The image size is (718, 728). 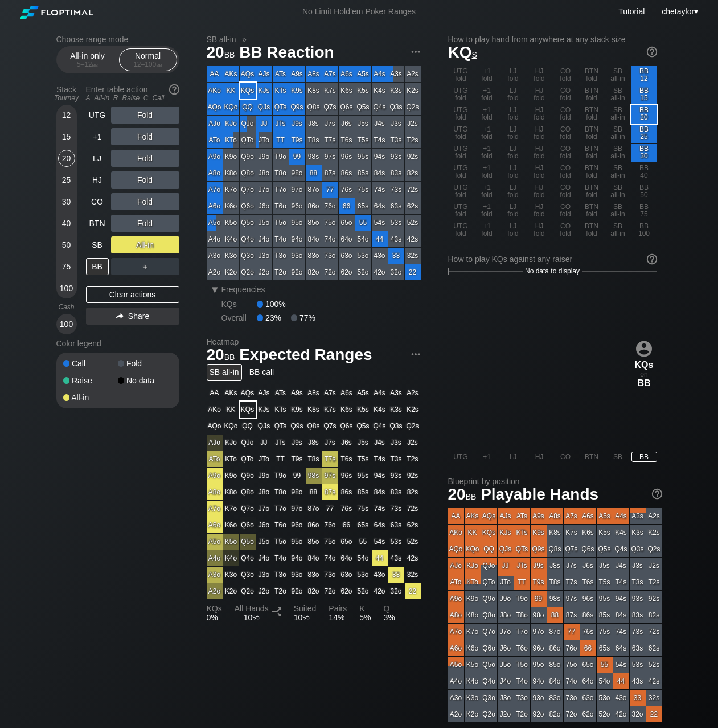 I want to click on span: BB Reaction, so click(x=287, y=53).